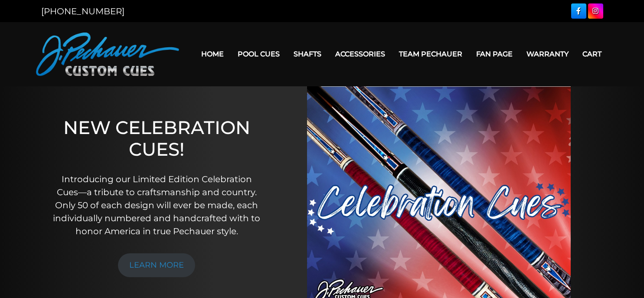 The width and height of the screenshot is (644, 298). What do you see at coordinates (108, 54) in the screenshot?
I see `img: Pechauer Custom Cues` at bounding box center [108, 54].